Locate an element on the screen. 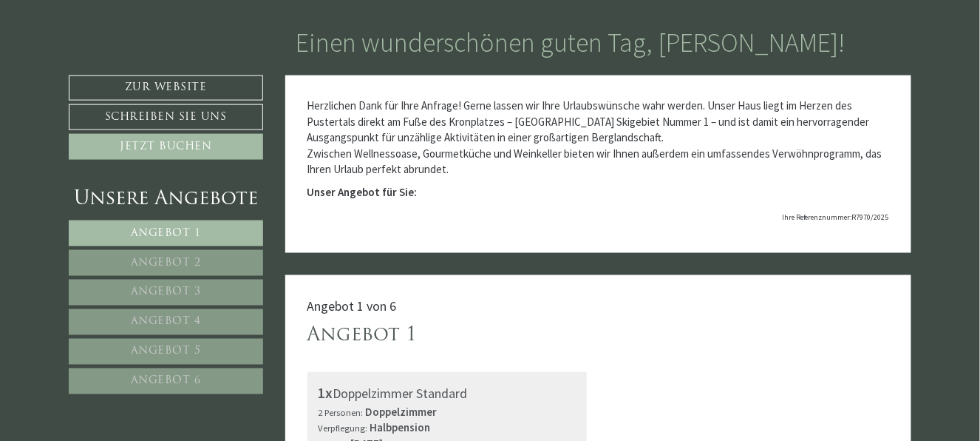 The image size is (980, 441). span: Angebot 1 is located at coordinates (166, 233).